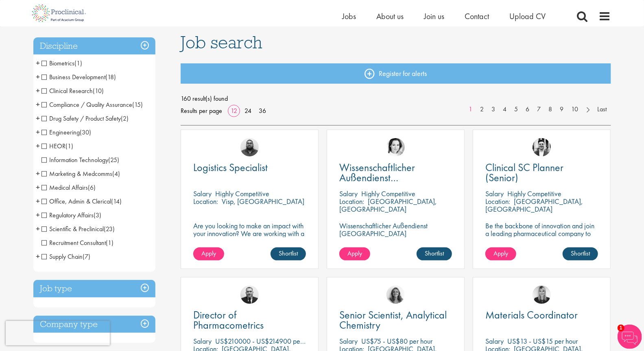 This screenshot has width=644, height=351. Describe the element at coordinates (78, 229) in the screenshot. I see `span: Scientific & Preclinical` at that location.